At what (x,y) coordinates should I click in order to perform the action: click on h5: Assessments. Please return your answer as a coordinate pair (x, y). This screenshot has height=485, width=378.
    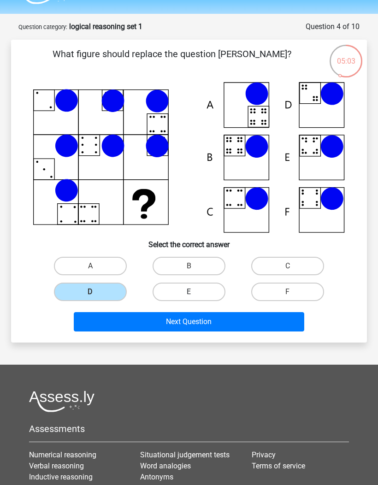
    Looking at the image, I should click on (189, 429).